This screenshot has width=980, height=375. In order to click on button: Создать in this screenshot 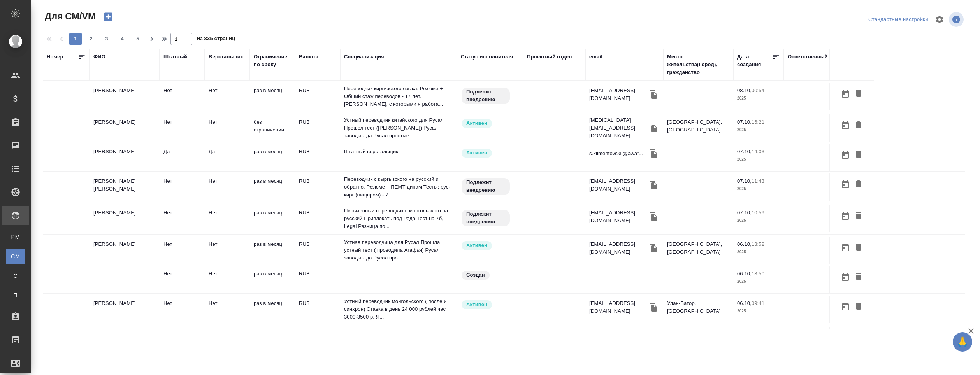, I will do `click(108, 17)`.